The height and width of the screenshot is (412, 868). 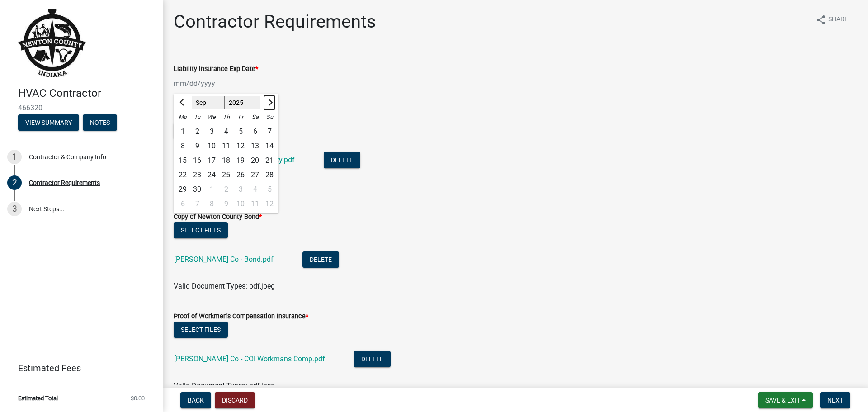 What do you see at coordinates (234, 400) in the screenshot?
I see `button: Discard` at bounding box center [234, 400].